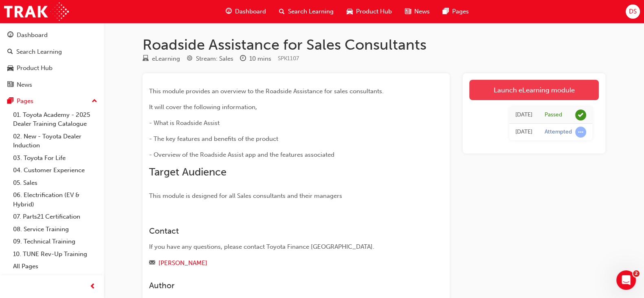 This screenshot has height=298, width=644. I want to click on a: News, so click(52, 85).